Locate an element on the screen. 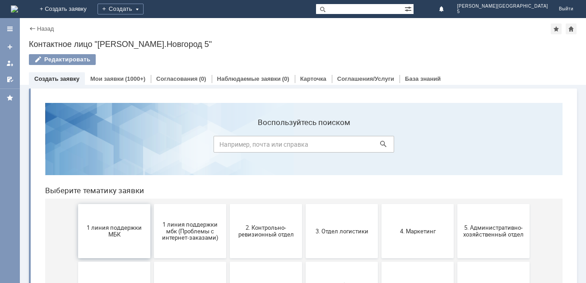  span: 1 линия поддержки мбк (Проблемы с интернет-заказами) is located at coordinates (152, 135).